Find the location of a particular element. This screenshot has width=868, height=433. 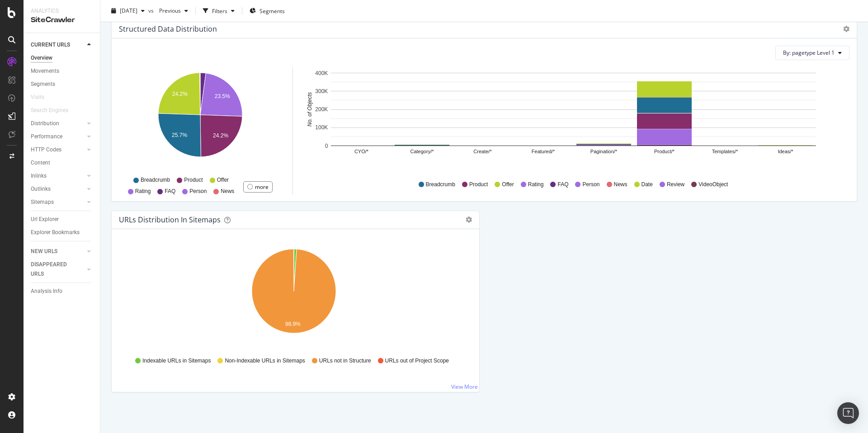

span: 2025 Aug. 13th is located at coordinates (128, 10).